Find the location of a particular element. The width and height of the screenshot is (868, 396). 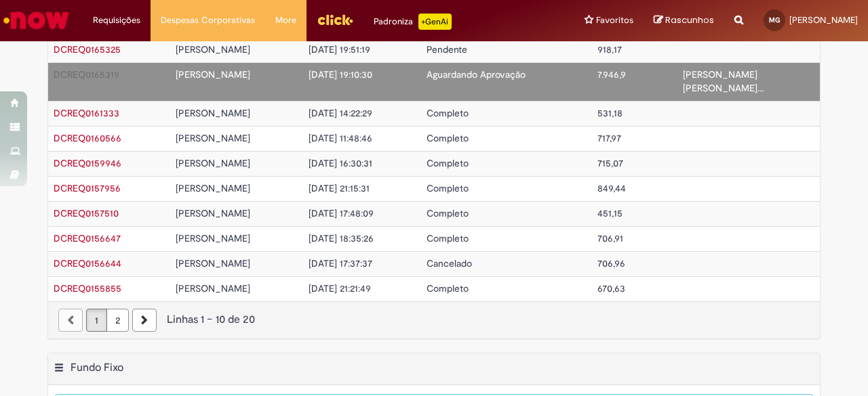

span: 531,18 is located at coordinates (610, 113).